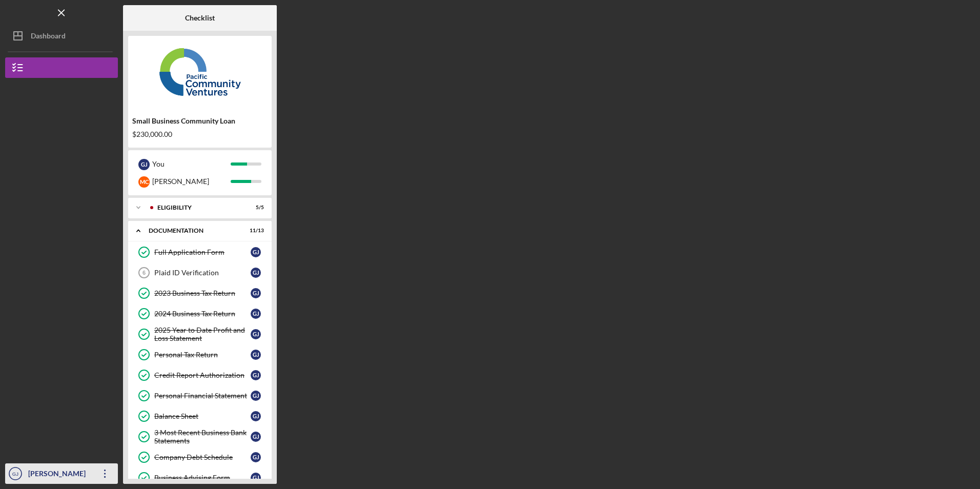  I want to click on div: Personal Tax Return, so click(203, 355).